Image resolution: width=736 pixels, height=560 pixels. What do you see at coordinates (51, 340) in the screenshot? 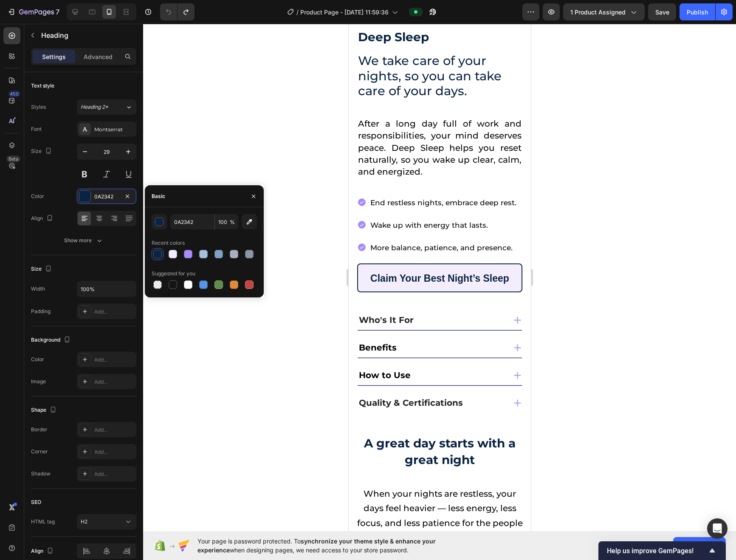
I see `div: Background` at bounding box center [51, 340].